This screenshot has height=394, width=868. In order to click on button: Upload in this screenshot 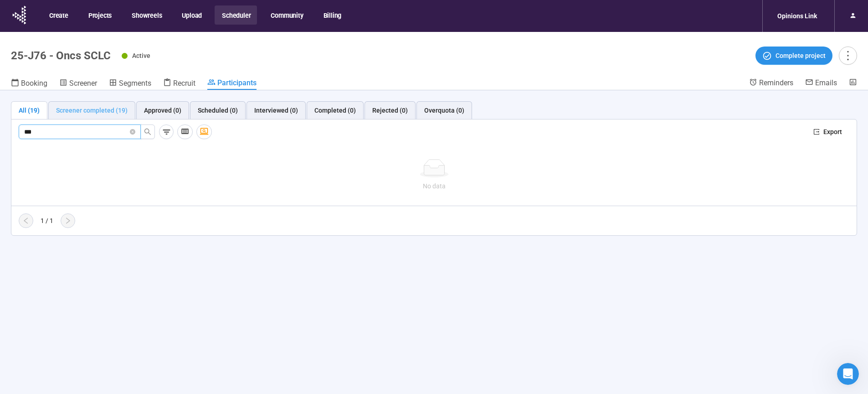, I will do `click(192, 15)`.